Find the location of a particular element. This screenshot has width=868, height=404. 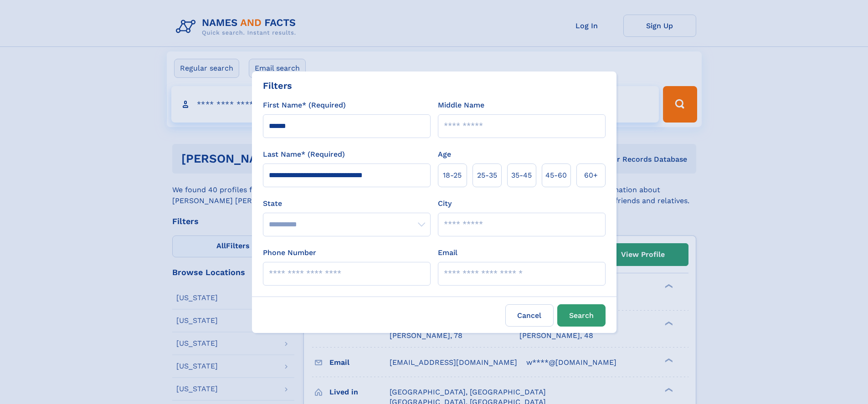

label: First Name* (Required) is located at coordinates (305, 105).